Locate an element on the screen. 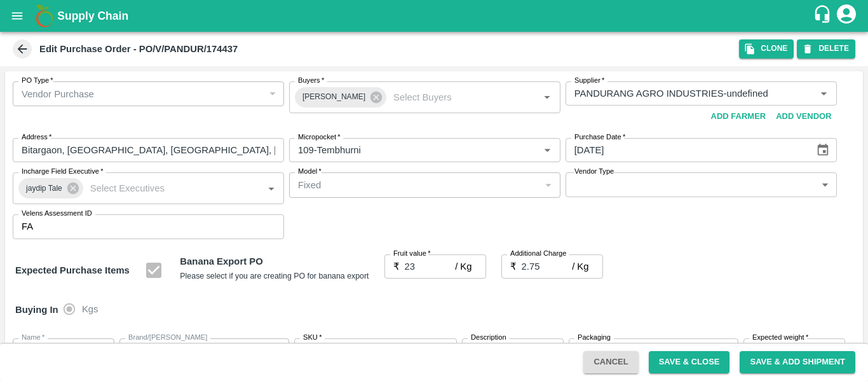 The height and width of the screenshot is (381, 868). input: Address is located at coordinates (148, 150).